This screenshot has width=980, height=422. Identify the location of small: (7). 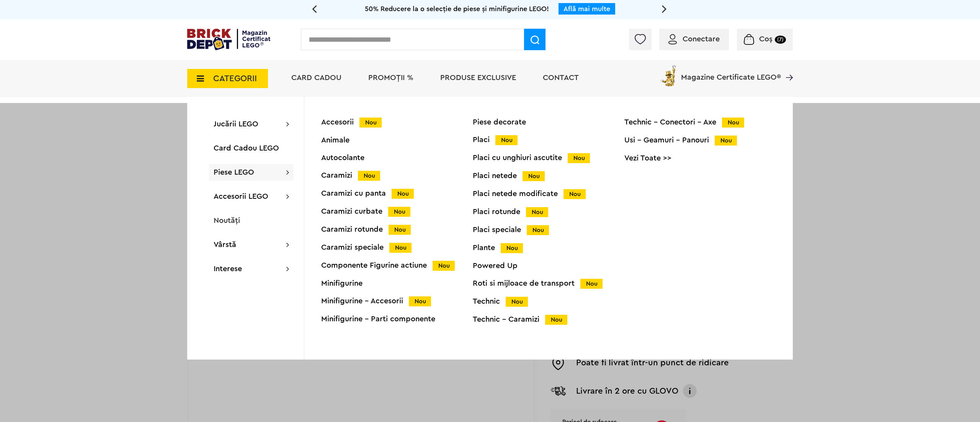
(780, 40).